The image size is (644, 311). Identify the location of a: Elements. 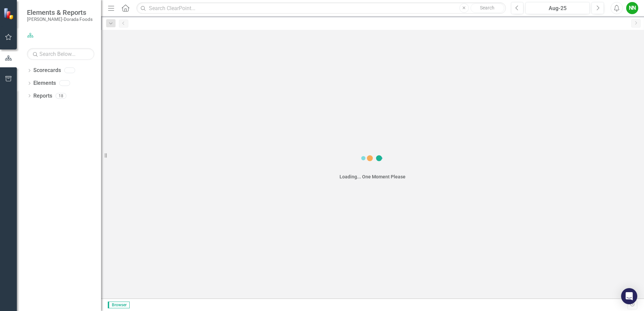
(45, 83).